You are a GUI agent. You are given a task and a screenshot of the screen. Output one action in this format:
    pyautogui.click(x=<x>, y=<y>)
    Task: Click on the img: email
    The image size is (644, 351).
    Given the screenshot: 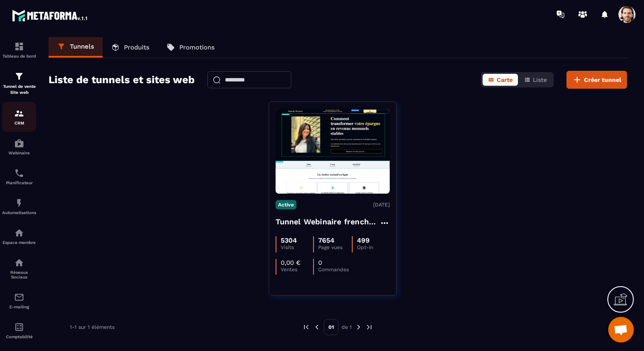 What is the action you would take?
    pyautogui.click(x=19, y=297)
    